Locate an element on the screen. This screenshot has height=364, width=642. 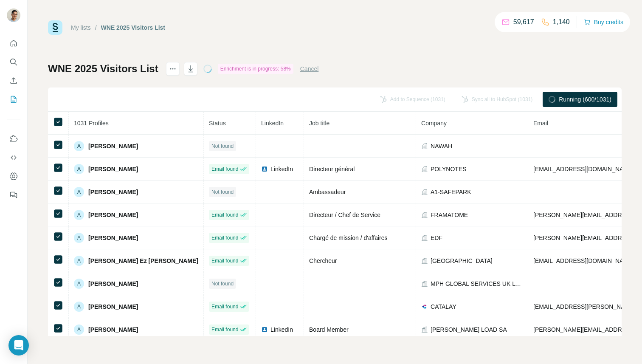
span: NAWAH is located at coordinates (441, 146).